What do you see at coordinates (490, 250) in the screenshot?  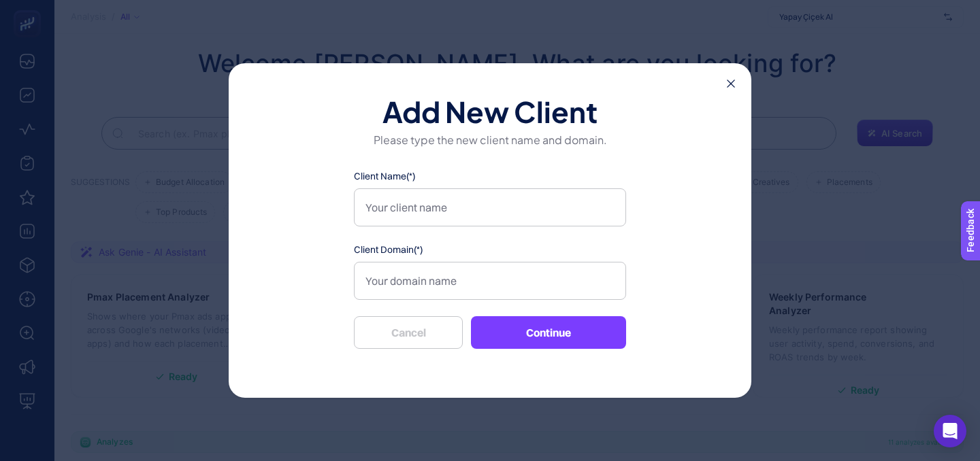 I see `label: Client Domain(*)` at bounding box center [490, 250].